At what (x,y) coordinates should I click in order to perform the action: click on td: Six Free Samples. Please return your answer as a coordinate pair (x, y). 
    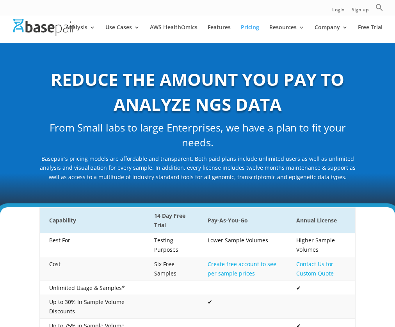
    Looking at the image, I should click on (171, 268).